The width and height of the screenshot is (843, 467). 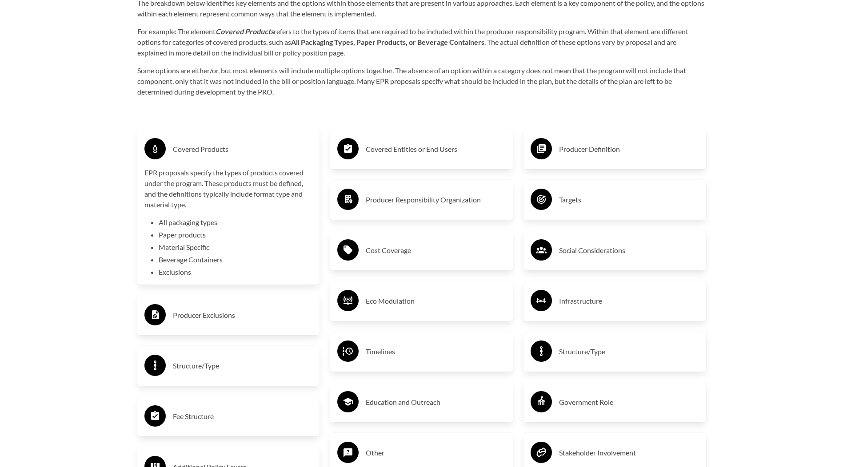 I want to click on h3: Government Role, so click(x=629, y=402).